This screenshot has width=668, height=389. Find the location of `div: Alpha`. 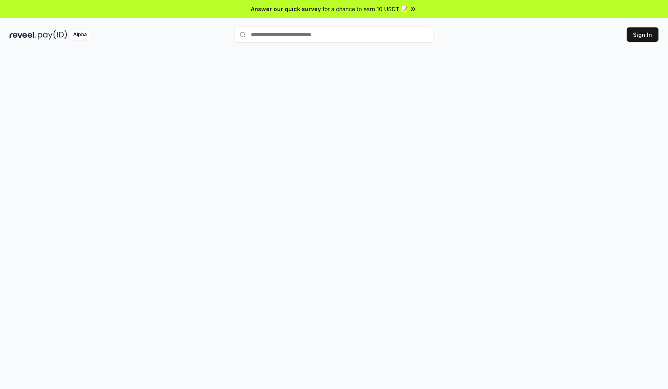

div: Alpha is located at coordinates (80, 35).